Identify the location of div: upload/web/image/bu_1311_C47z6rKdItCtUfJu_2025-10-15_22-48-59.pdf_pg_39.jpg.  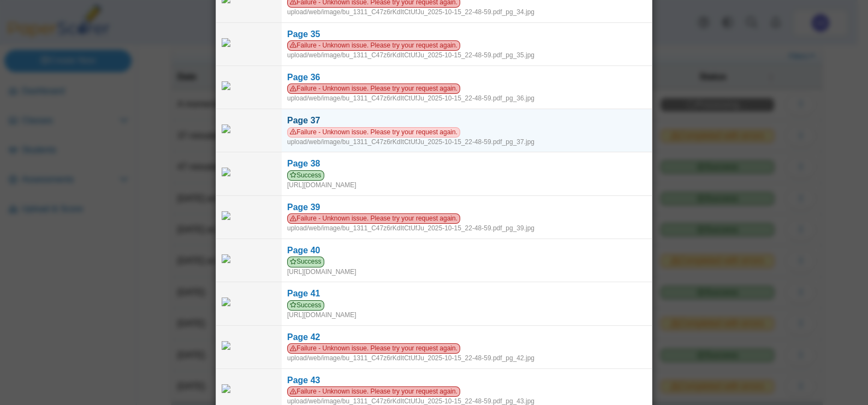
(467, 224).